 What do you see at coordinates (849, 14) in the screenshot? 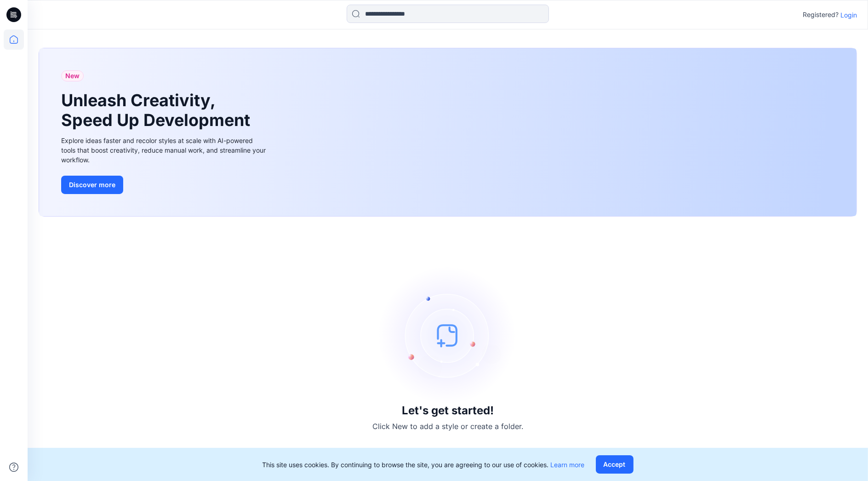
I see `p: Login` at bounding box center [849, 14].